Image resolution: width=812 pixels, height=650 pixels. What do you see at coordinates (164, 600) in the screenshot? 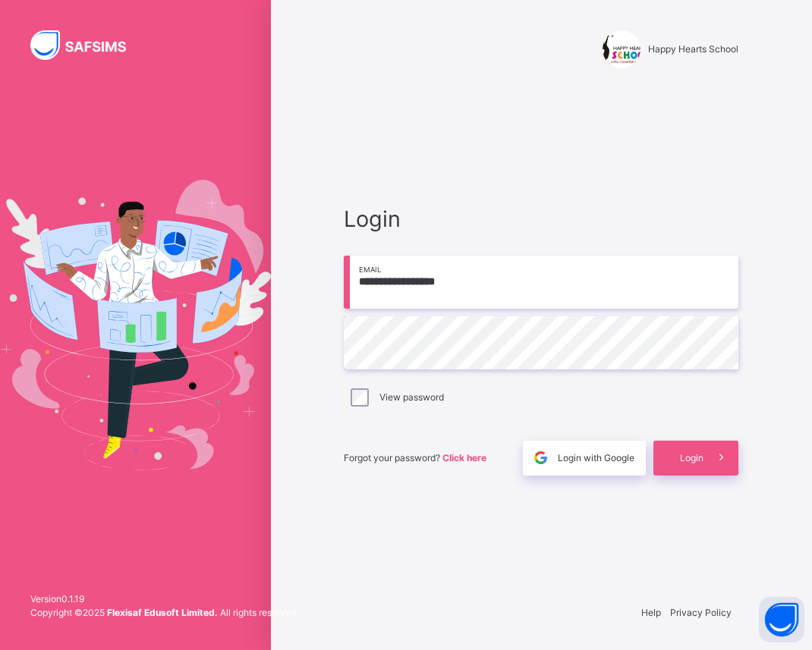
I see `span: Version 0.1.19` at bounding box center [164, 600].